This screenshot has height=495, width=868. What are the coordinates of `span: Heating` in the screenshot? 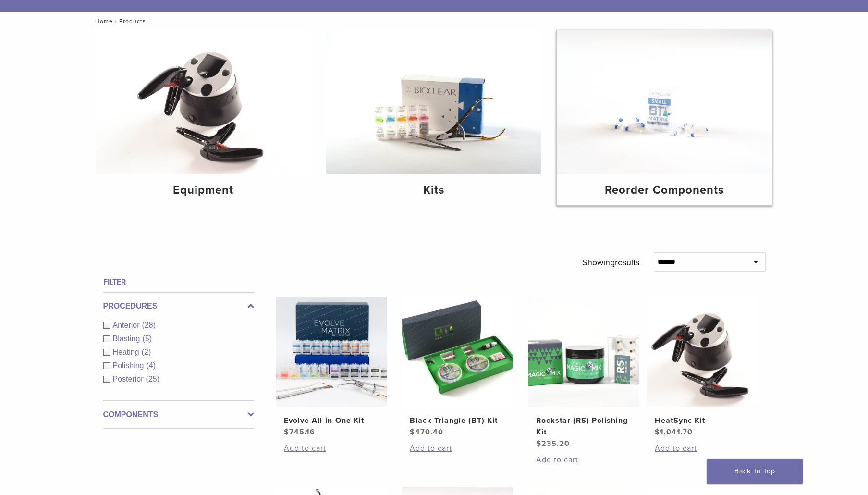 It's located at (127, 351).